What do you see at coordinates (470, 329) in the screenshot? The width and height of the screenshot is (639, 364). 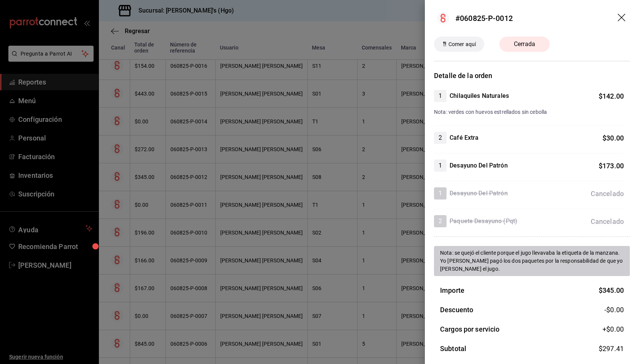 I see `h3: Cargos por servicio` at bounding box center [470, 329].